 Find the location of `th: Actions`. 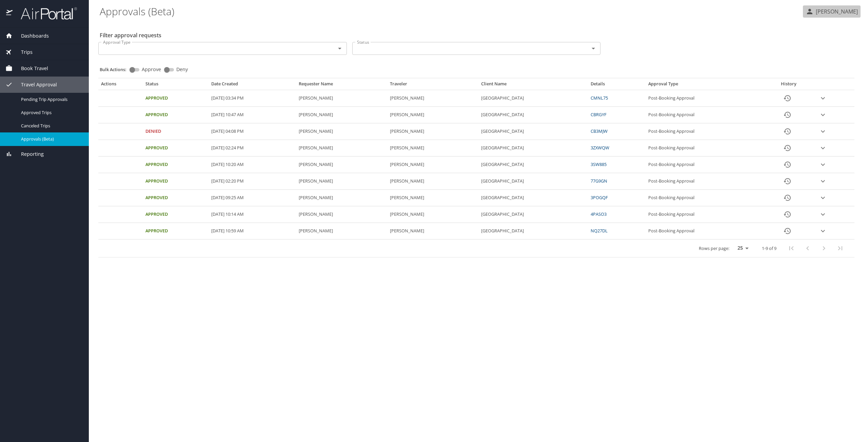

th: Actions is located at coordinates (120, 85).